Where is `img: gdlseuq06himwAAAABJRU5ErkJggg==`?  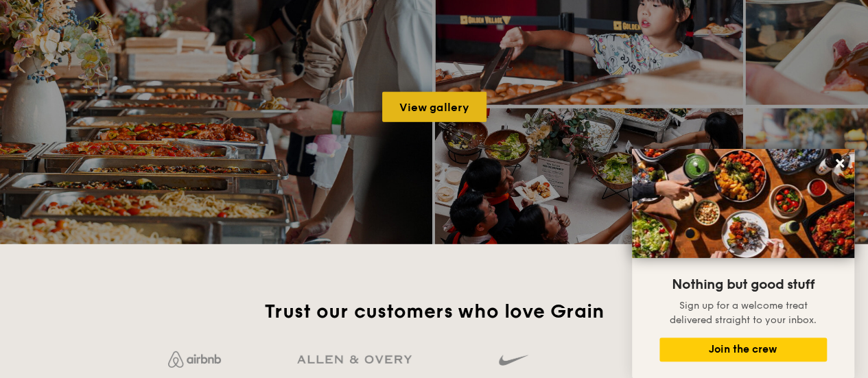
img: gdlseuq06himwAAAABJRU5ErkJggg== is located at coordinates (514, 360).